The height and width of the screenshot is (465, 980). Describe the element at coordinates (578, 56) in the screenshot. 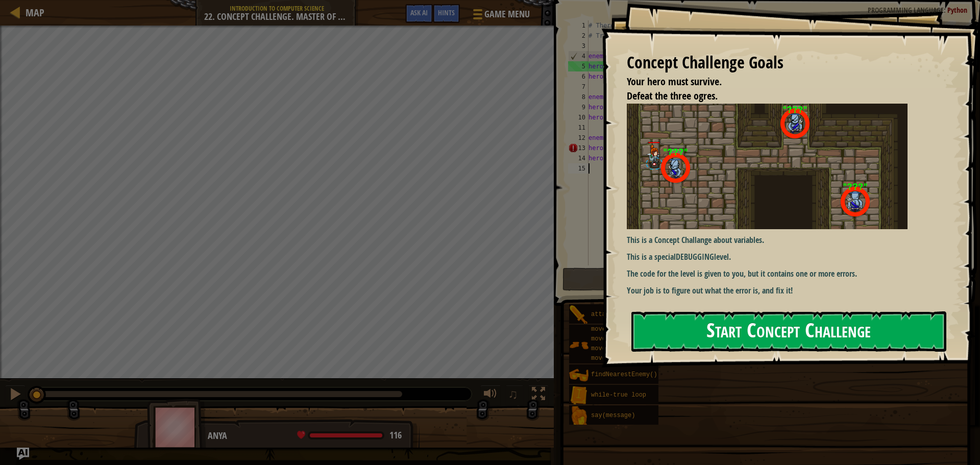

I see `div: 4` at that location.